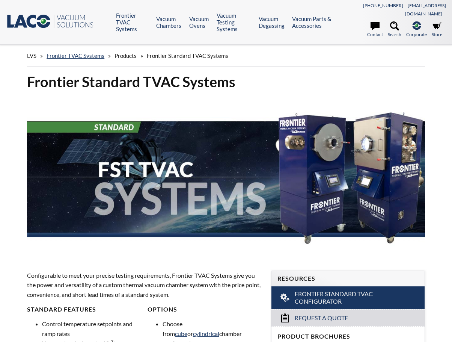 This screenshot has width=452, height=342. Describe the element at coordinates (273, 22) in the screenshot. I see `a: Vacuum Degassing` at that location.